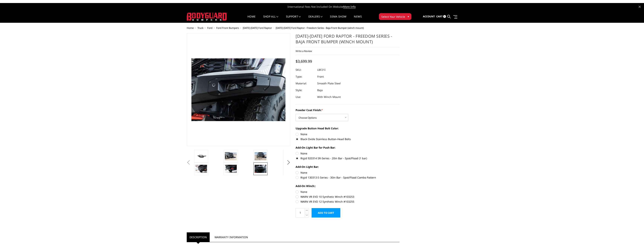 The image size is (644, 248). I want to click on label: Rigid 130313 E-Series - 30in Bar - Spot/Flood Combo Pattern, so click(348, 178).